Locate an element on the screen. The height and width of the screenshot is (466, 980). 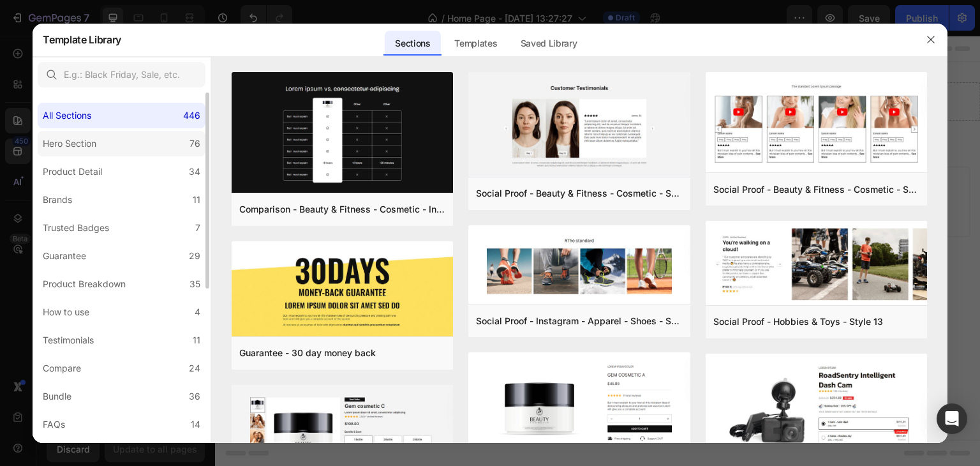
img: sp16.png is located at coordinates (579, 125).